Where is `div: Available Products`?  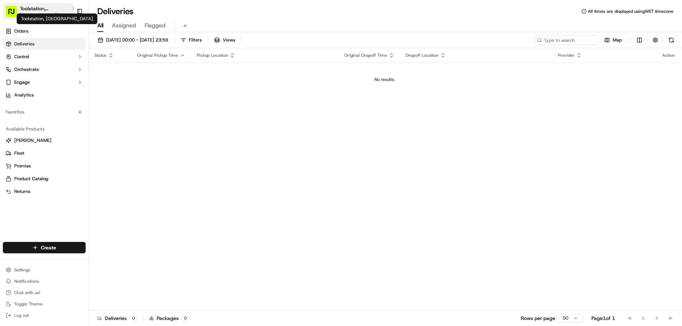 div: Available Products is located at coordinates (44, 129).